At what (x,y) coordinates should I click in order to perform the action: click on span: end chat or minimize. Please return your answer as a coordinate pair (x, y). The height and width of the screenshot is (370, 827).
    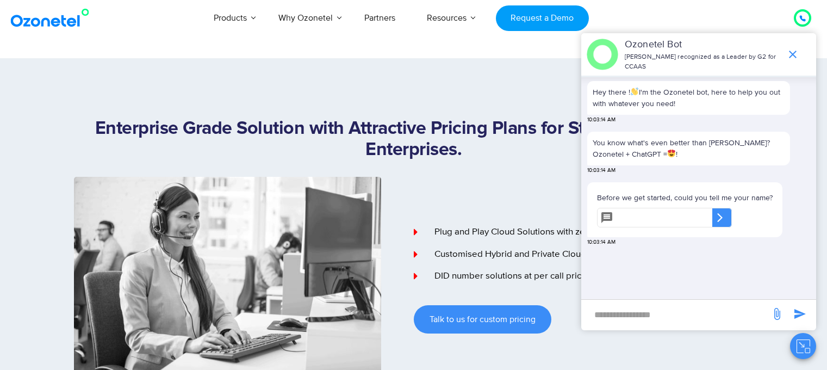
    Looking at the image, I should click on (793, 54).